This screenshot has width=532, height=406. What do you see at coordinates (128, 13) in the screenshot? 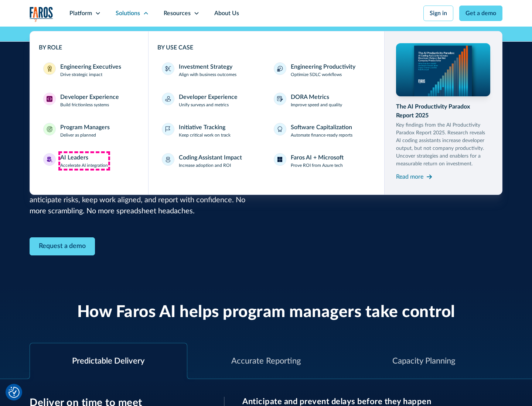
I see `div: Solutions` at bounding box center [128, 13].